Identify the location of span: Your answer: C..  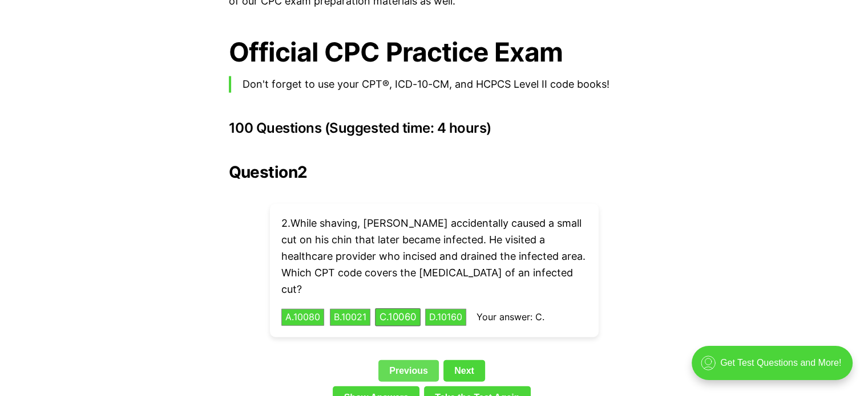
(510, 317).